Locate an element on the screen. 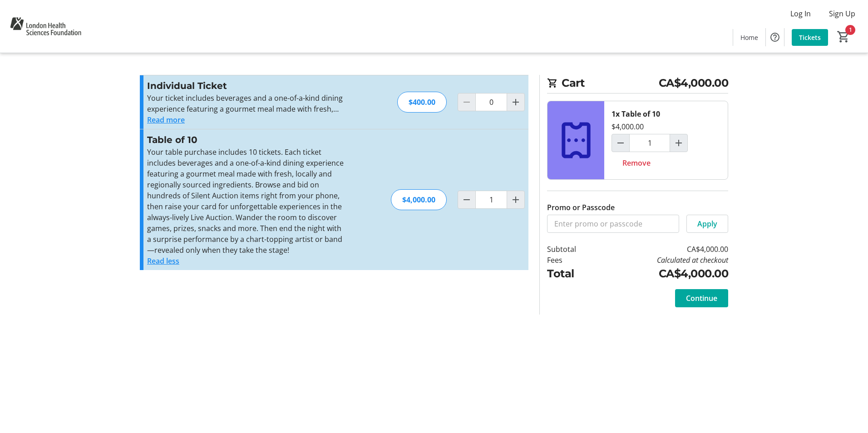 This screenshot has width=868, height=433. button: Sign Up is located at coordinates (842, 14).